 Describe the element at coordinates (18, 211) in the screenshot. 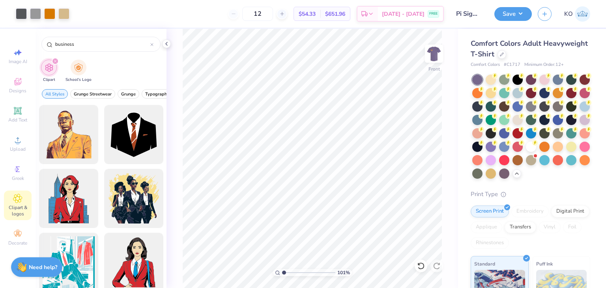

I see `span: Clipart & logos` at that location.